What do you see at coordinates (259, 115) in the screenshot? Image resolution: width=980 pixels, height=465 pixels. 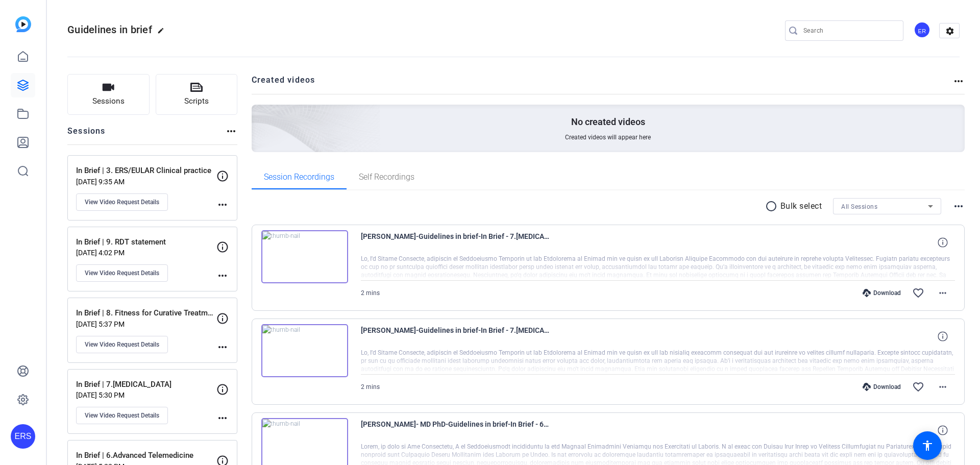 I see `img: Creted videos background` at bounding box center [259, 115].